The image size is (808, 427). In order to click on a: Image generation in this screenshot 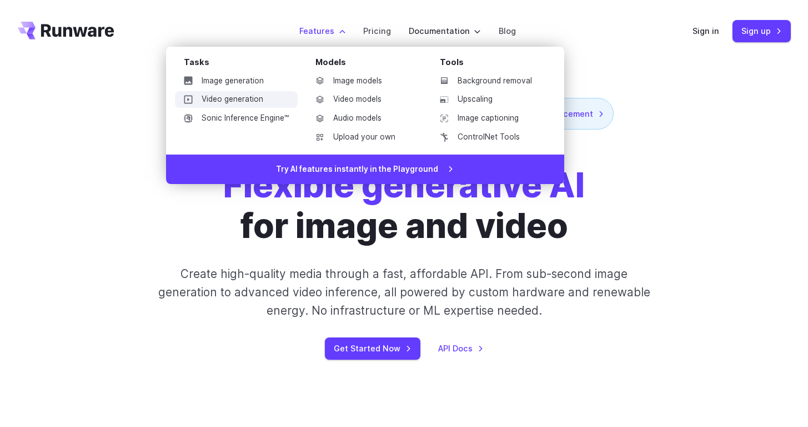, I will do `click(236, 81)`.